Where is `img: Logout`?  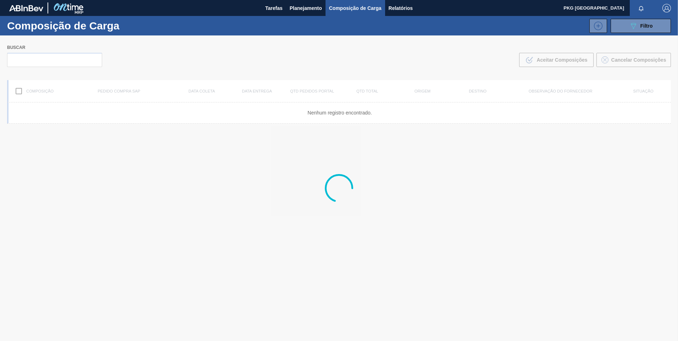 img: Logout is located at coordinates (667, 8).